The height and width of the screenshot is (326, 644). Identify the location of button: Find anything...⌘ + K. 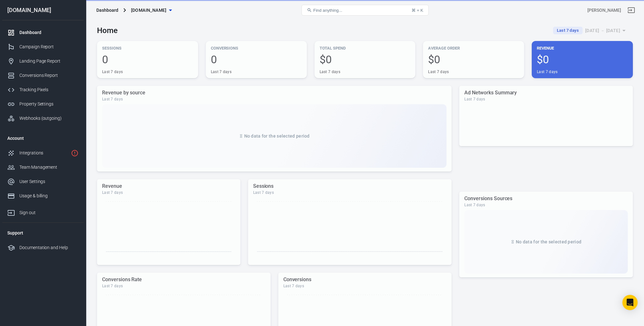
(365, 10).